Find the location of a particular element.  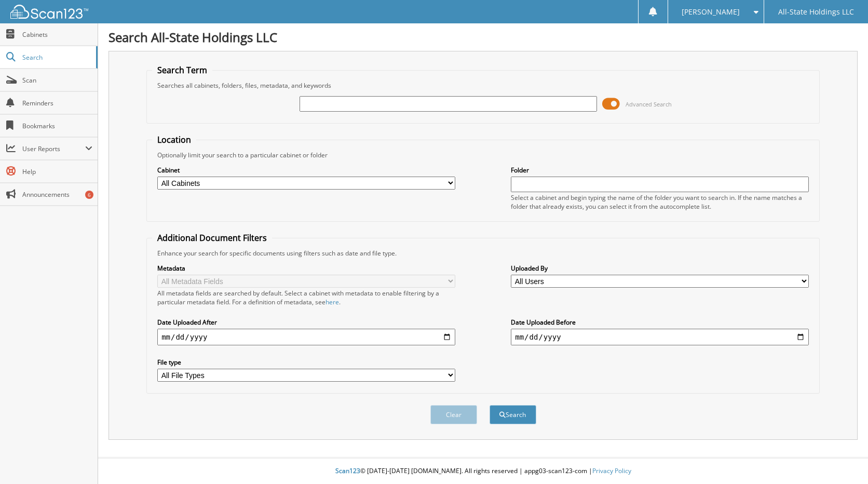

input: start is located at coordinates (306, 337).